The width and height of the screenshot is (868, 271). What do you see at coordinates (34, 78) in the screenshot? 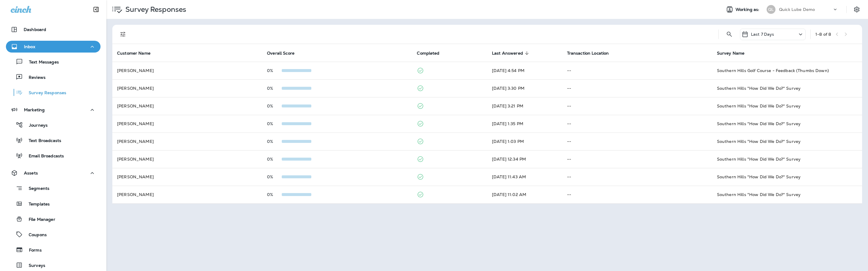
I see `p: Reviews` at bounding box center [34, 78].